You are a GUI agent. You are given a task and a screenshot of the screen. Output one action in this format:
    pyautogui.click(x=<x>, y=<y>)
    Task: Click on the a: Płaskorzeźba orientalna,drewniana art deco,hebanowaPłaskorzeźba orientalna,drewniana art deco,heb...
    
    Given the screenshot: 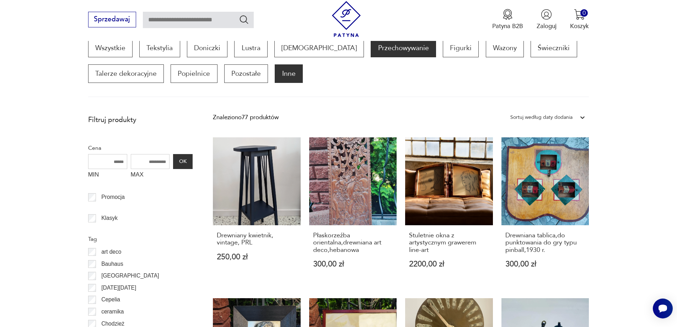 What is the action you would take?
    pyautogui.click(x=353, y=211)
    